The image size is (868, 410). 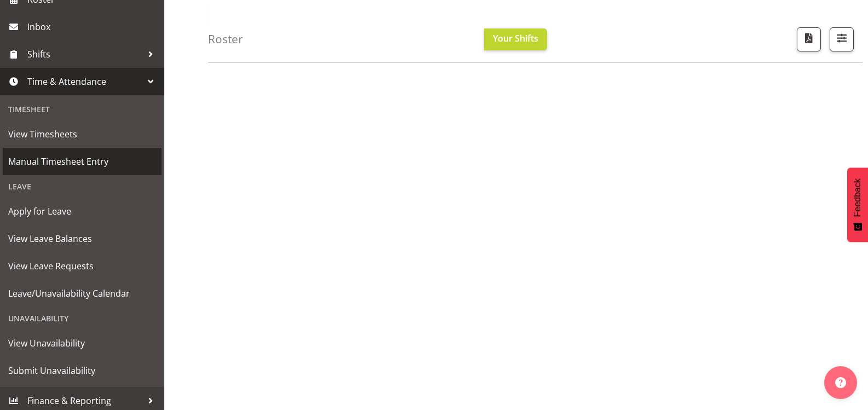 What do you see at coordinates (82, 294) in the screenshot?
I see `a: Leave/Unavailability Calendar` at bounding box center [82, 294].